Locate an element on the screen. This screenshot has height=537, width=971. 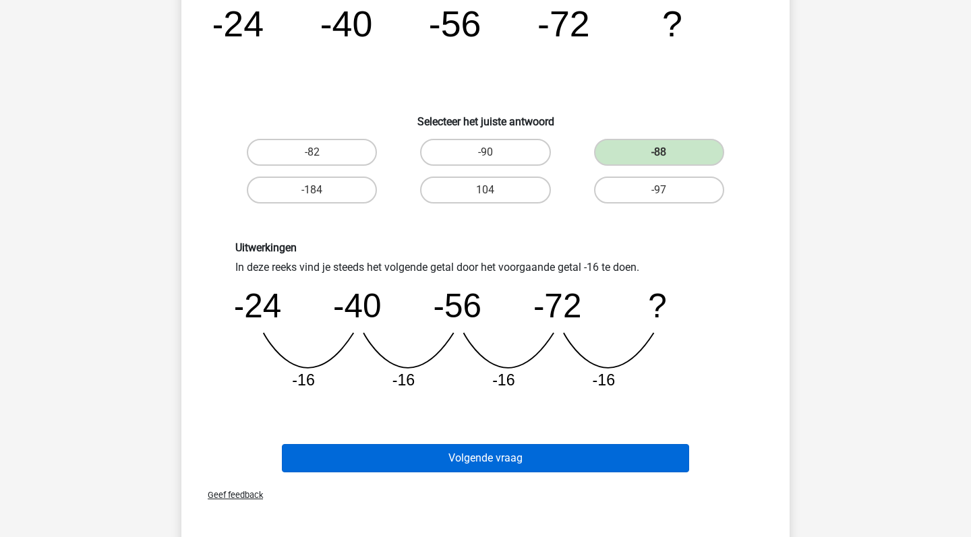
div: In deze reeks vind je steeds het volgende getal door het voorgaande getal -16 te doen. is located at coordinates (485, 321).